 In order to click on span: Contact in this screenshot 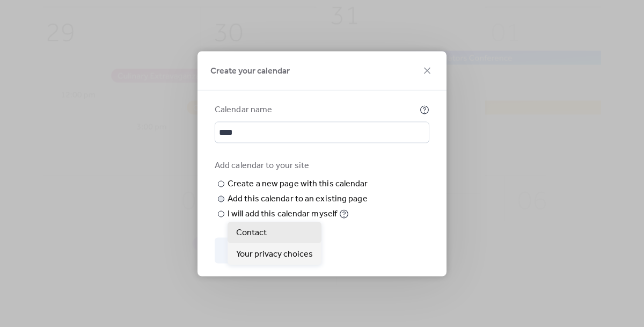, I will do `click(251, 233)`.